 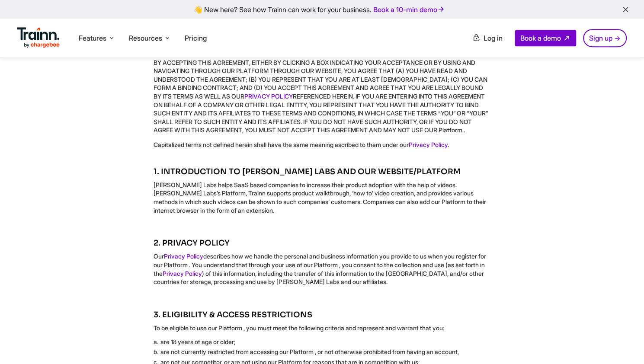 I want to click on p: Our describes how we handle the personal and business information you provide to us when you regi..., so click(x=322, y=269).